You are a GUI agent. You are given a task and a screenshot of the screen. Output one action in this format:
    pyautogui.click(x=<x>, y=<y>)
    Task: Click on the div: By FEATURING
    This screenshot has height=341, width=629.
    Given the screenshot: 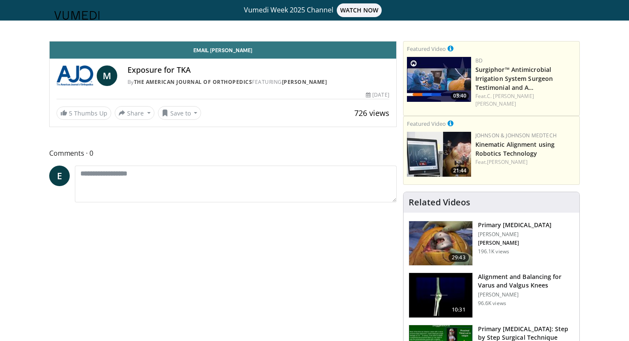 What is the action you would take?
    pyautogui.click(x=258, y=82)
    